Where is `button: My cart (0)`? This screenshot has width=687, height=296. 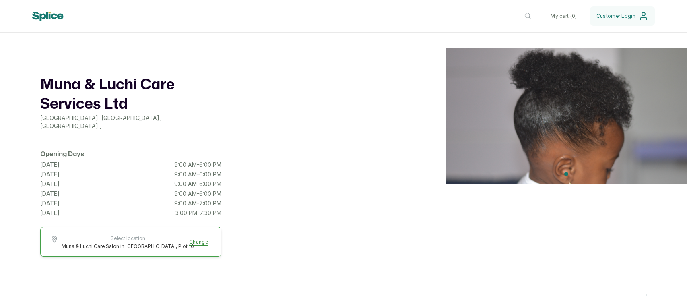 button: My cart (0) is located at coordinates (563, 16).